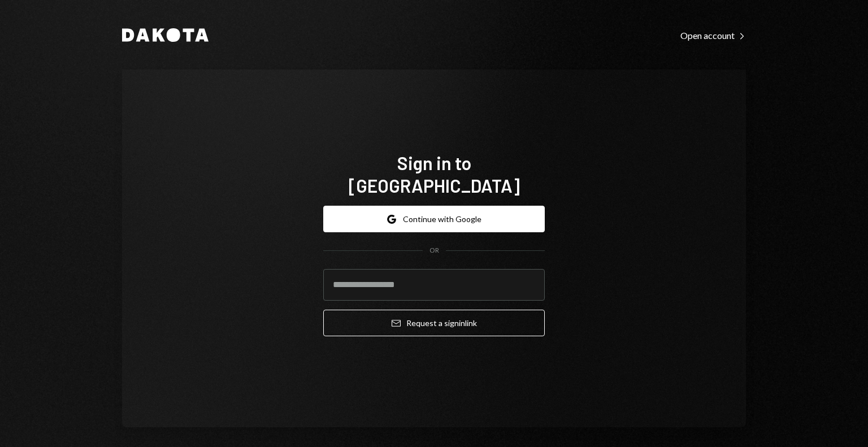 The width and height of the screenshot is (868, 447). Describe the element at coordinates (714, 35) in the screenshot. I see `a: Open account` at that location.